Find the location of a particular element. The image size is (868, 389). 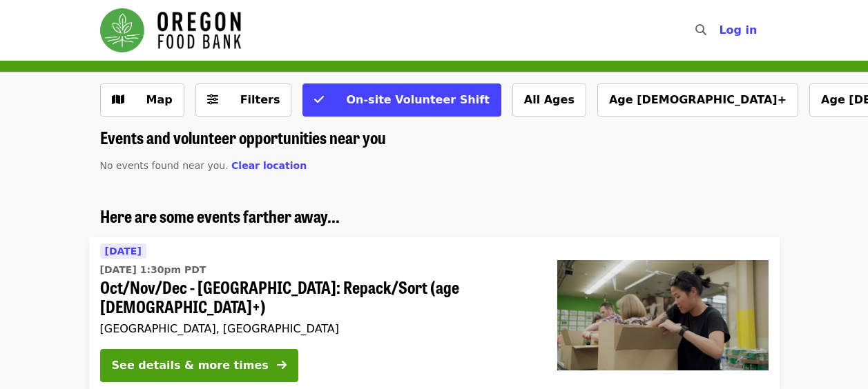

span: On-site Volunteer Shift is located at coordinates (417, 99).